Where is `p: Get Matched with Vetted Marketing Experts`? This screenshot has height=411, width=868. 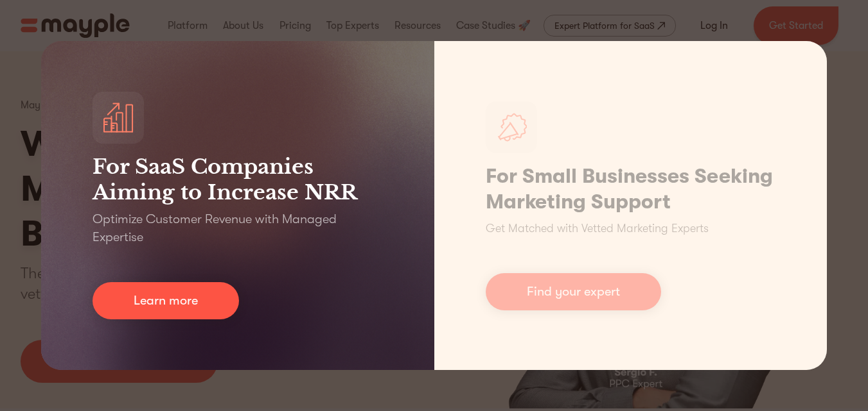
p: Get Matched with Vetted Marketing Experts is located at coordinates (597, 228).